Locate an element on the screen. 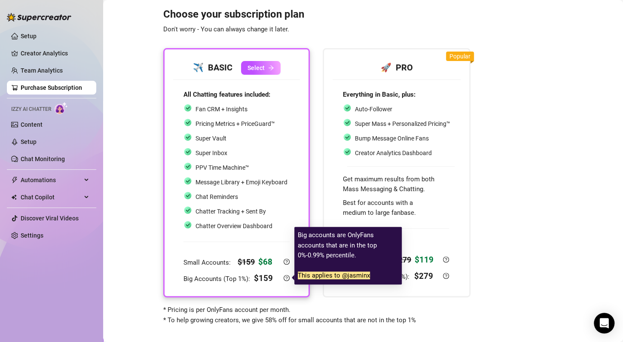 The width and height of the screenshot is (623, 342). span: Fan CRM + Insights is located at coordinates (221, 109).